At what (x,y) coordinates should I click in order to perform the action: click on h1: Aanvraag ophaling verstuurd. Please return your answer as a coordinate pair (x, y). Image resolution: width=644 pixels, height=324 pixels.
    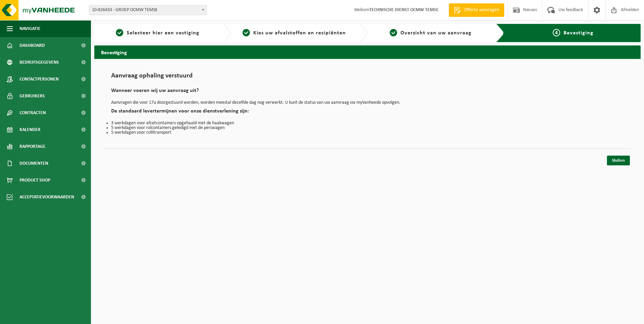
    Looking at the image, I should click on (367, 78).